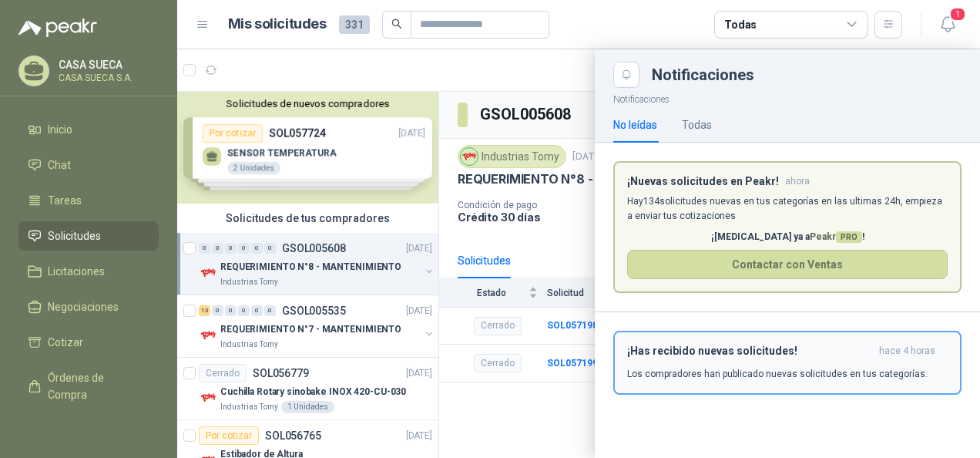  Describe the element at coordinates (88, 235) in the screenshot. I see `a: Solicitudes` at that location.